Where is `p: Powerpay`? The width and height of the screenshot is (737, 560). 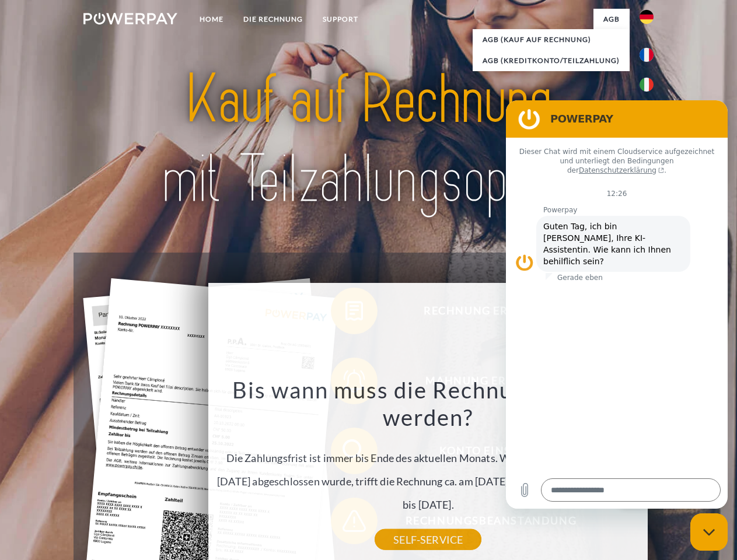
p: Powerpay is located at coordinates (129, 109).